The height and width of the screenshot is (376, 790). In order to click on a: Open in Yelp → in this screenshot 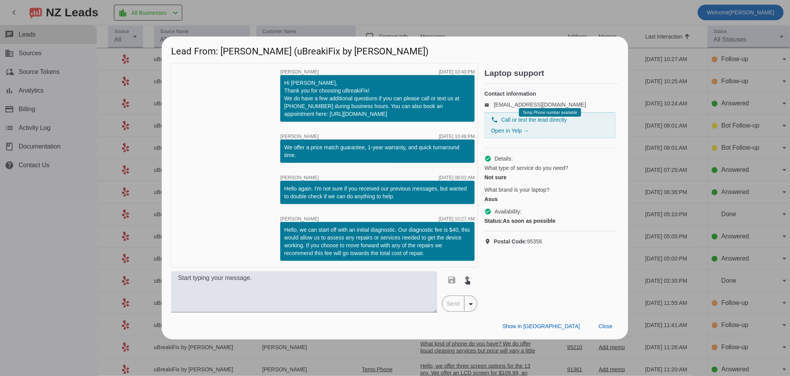, I will do `click(510, 131)`.